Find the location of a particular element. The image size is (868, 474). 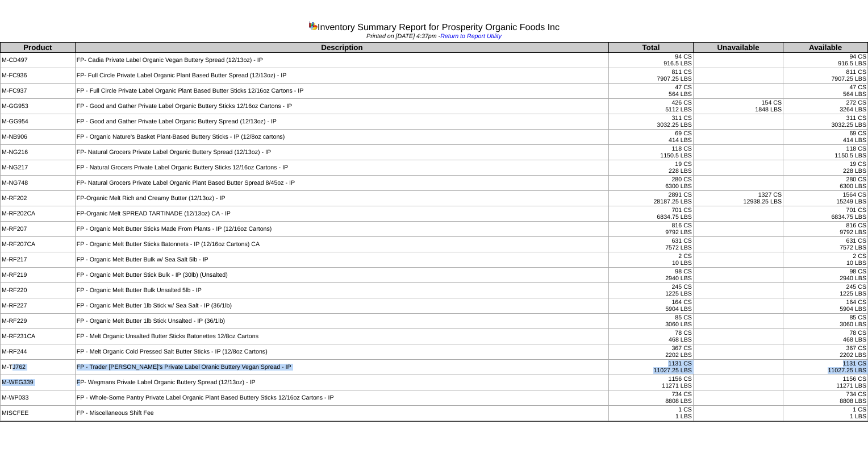

td: M-GG954 is located at coordinates (38, 121).